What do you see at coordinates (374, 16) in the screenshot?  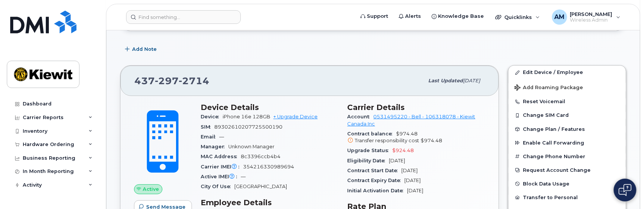 I see `a: Support` at bounding box center [374, 16].